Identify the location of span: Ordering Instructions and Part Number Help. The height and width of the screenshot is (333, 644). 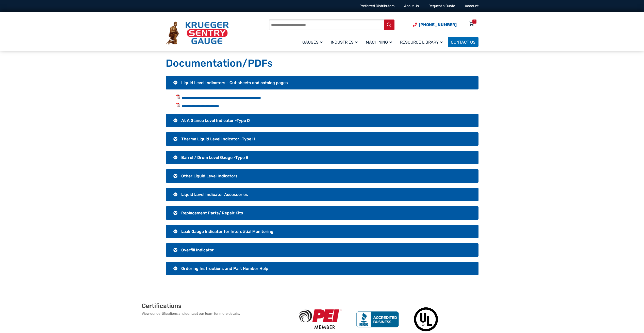
(225, 268).